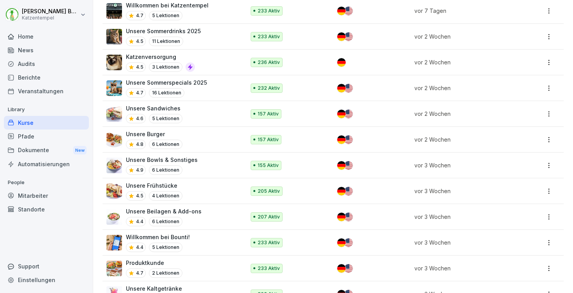  Describe the element at coordinates (46, 195) in the screenshot. I see `a: Mitarbeiter` at that location.